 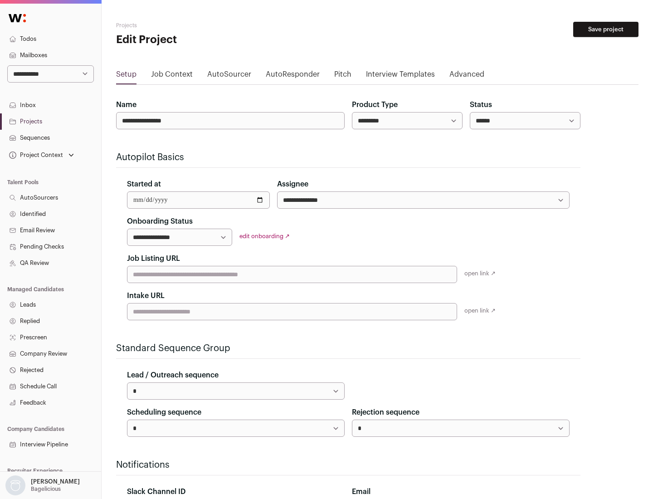 What do you see at coordinates (606, 29) in the screenshot?
I see `button: Save project` at bounding box center [606, 29].